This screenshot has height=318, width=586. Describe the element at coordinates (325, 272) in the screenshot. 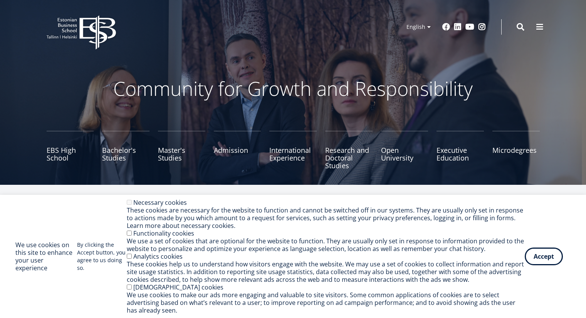

I see `div: These cookies help us to understand how visitors engage with the website. We may use a set of coo...` at that location.